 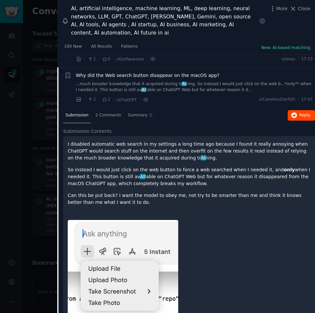 What do you see at coordinates (307, 59) in the screenshot?
I see `span: 17:13` at bounding box center [307, 59].